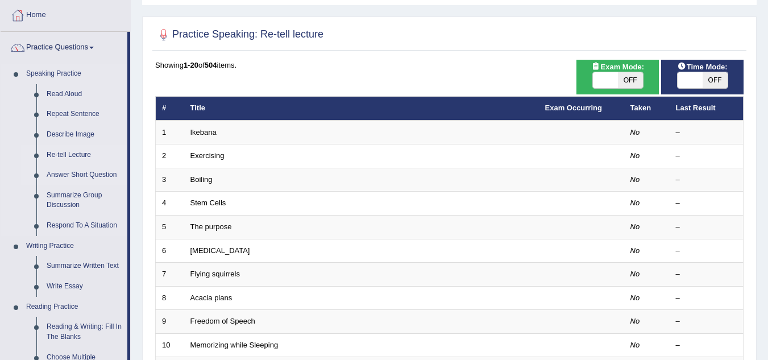 Image resolution: width=768 pixels, height=360 pixels. What do you see at coordinates (211, 65) in the screenshot?
I see `b: 504` at bounding box center [211, 65].